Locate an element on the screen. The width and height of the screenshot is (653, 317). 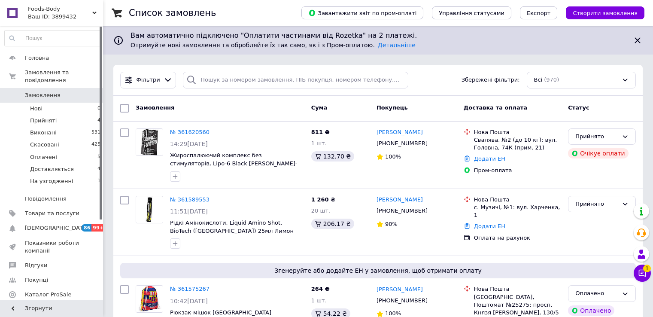
span: Головна is located at coordinates (37, 58).